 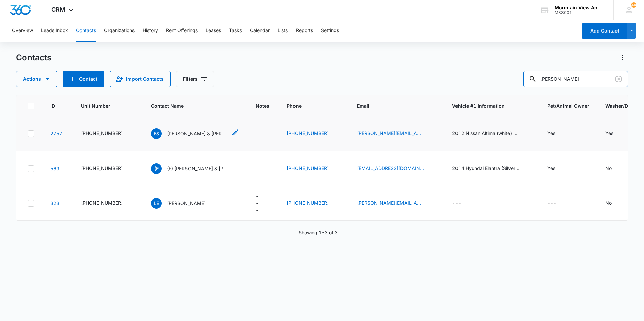 What do you see at coordinates (23, 31) in the screenshot?
I see `button: Overview` at bounding box center [23, 31].